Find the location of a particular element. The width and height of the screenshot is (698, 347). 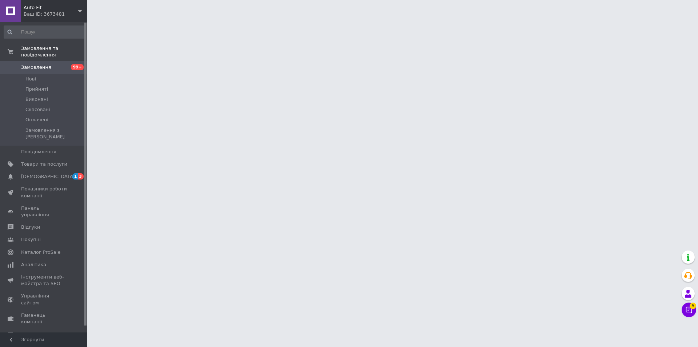

span: Гаманець компанії is located at coordinates (44, 318).